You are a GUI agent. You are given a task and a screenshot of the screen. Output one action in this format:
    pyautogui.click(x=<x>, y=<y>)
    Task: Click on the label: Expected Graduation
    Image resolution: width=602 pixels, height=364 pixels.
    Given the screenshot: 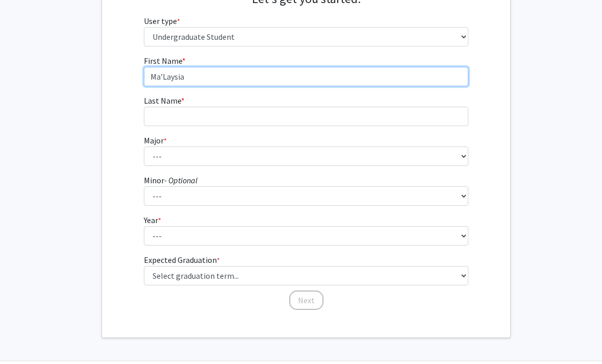 What is the action you would take?
    pyautogui.click(x=182, y=260)
    